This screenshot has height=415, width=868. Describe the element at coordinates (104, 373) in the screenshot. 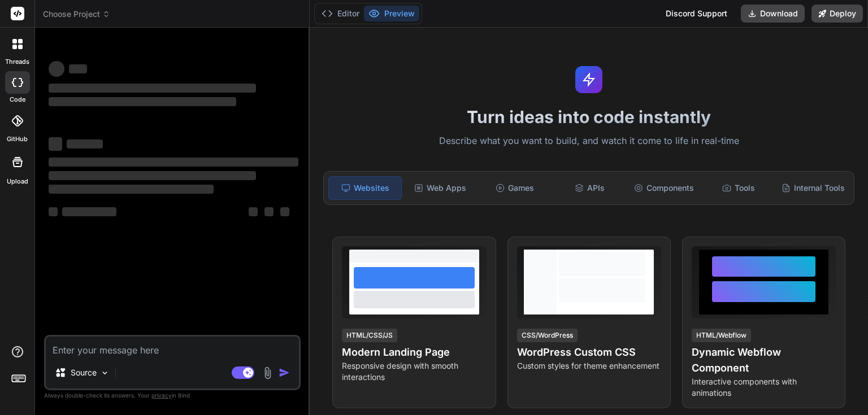

I see `img: Pick Models` at that location.